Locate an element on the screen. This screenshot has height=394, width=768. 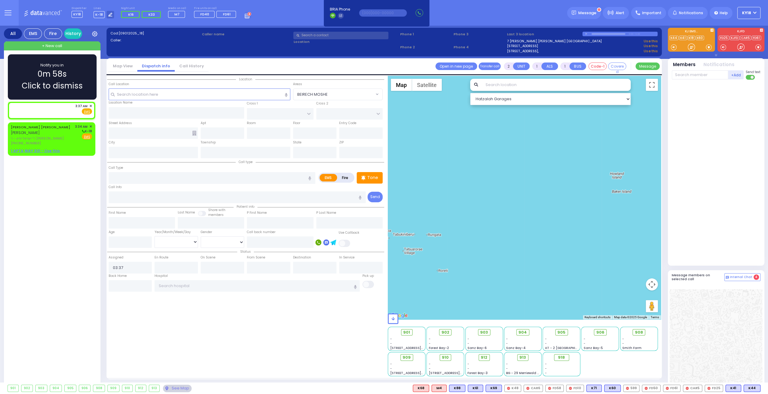
a: KJFD is located at coordinates (734, 38).